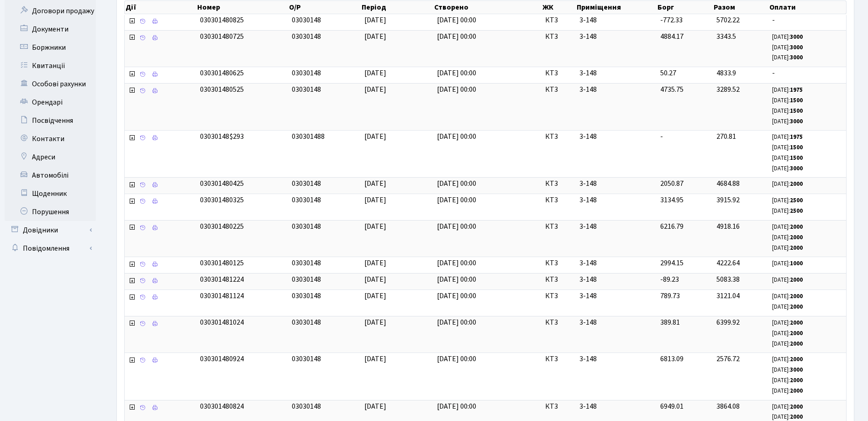  Describe the element at coordinates (50, 102) in the screenshot. I see `a: Орендарі` at that location.